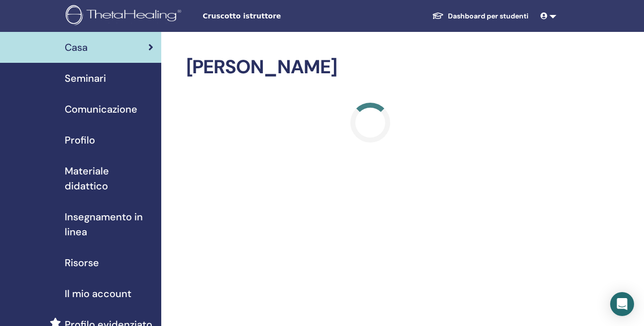 Image resolution: width=644 pixels, height=326 pixels. What do you see at coordinates (101, 109) in the screenshot?
I see `span: Comunicazione` at bounding box center [101, 109].